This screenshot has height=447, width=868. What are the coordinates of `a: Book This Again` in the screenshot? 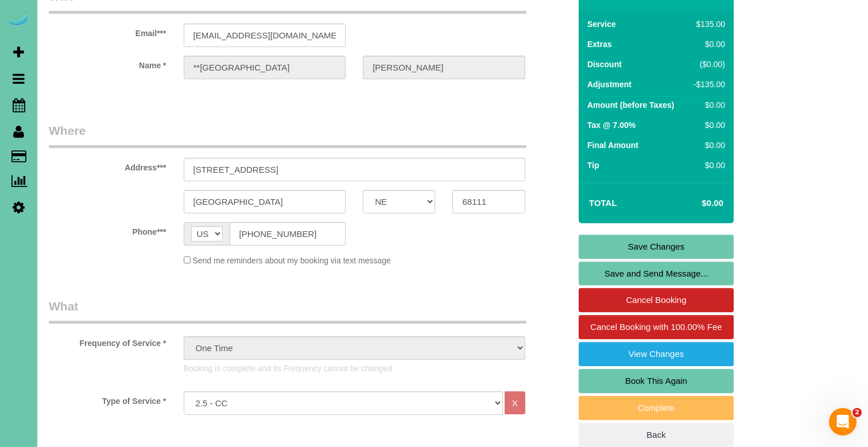 It's located at (656, 381).